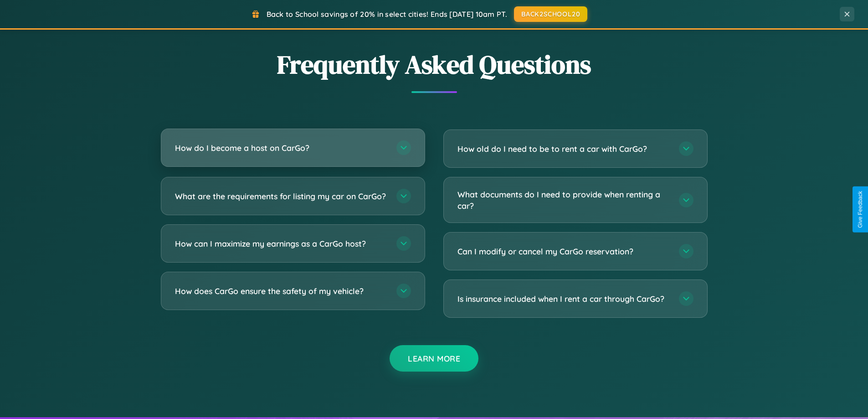 The width and height of the screenshot is (868, 419). What do you see at coordinates (281, 243) in the screenshot?
I see `h3: How can I maximize my earnings as a CarGo host?` at bounding box center [281, 243].